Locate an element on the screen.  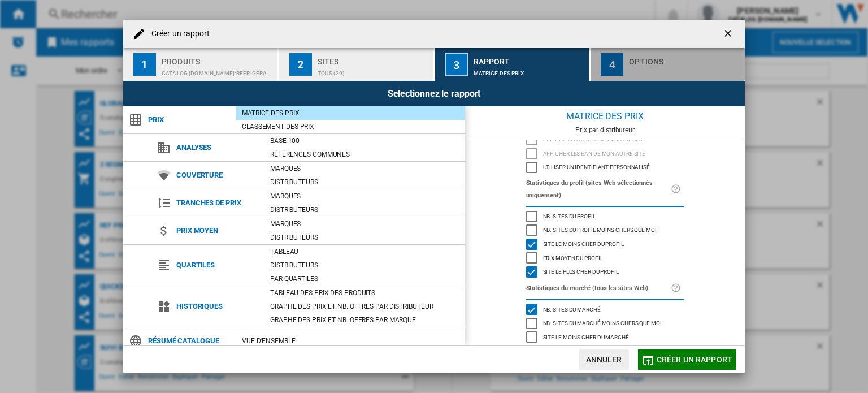
div: Tableau des prix des produits is located at coordinates (365, 293).